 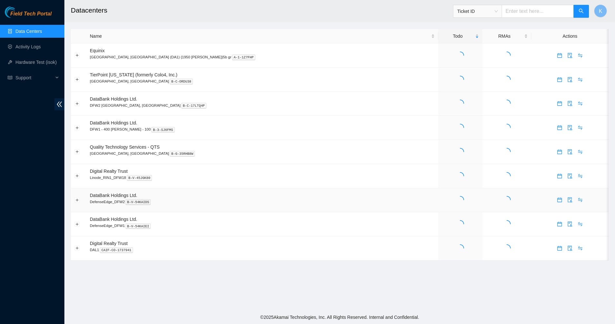 What do you see at coordinates (116, 250) in the screenshot?
I see `kbd: CAIF-CO-1737941` at bounding box center [116, 250].